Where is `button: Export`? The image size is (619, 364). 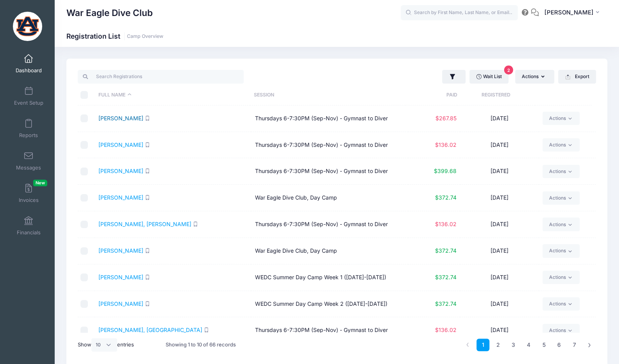 button: Export is located at coordinates (577, 77).